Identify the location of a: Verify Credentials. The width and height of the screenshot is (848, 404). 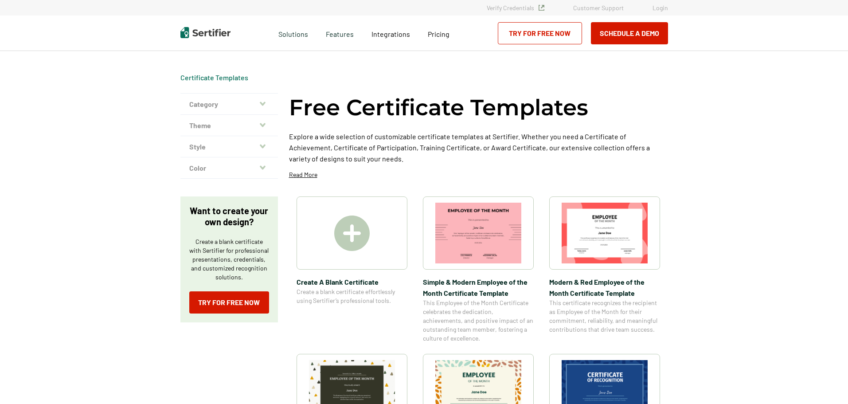
(516, 8).